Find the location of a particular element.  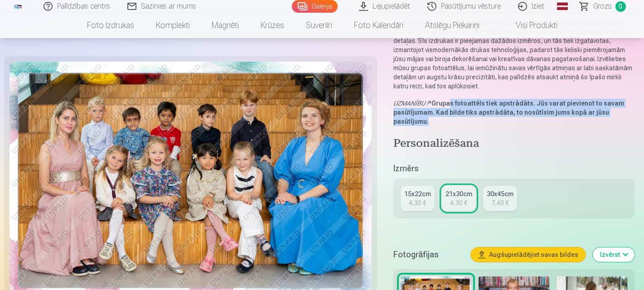

button: Augšupielādējiet savas bildes is located at coordinates (528, 254).